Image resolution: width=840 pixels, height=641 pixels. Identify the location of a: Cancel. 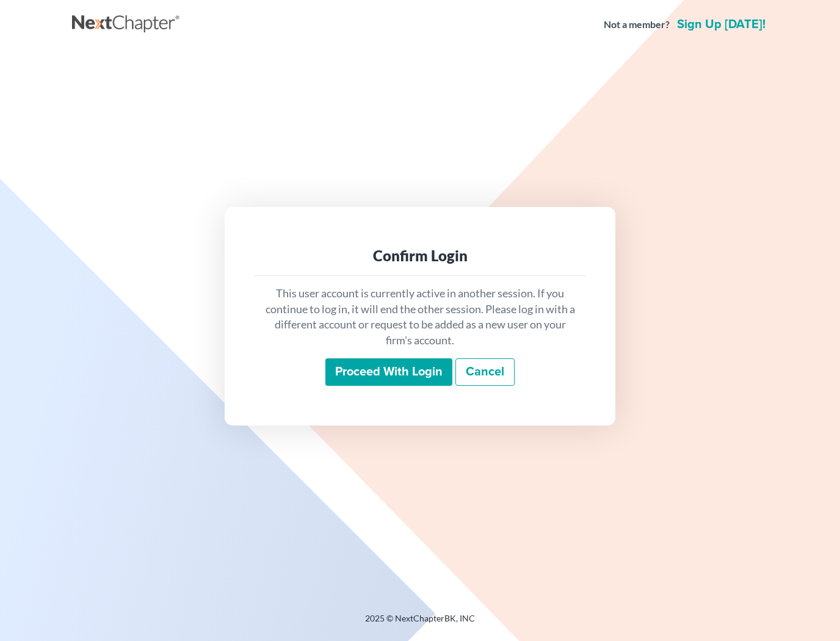
(485, 372).